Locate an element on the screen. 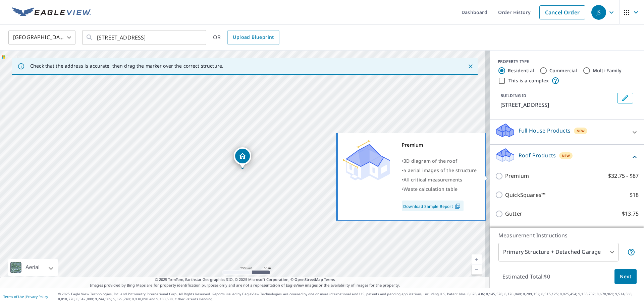 The image size is (644, 305). p: BUILDING ID is located at coordinates (513, 96).